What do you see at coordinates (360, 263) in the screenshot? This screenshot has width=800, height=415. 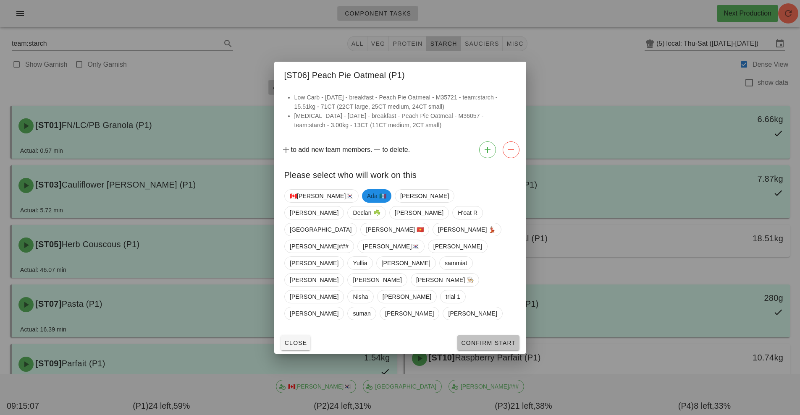 I see `span: Yullia` at bounding box center [360, 263].